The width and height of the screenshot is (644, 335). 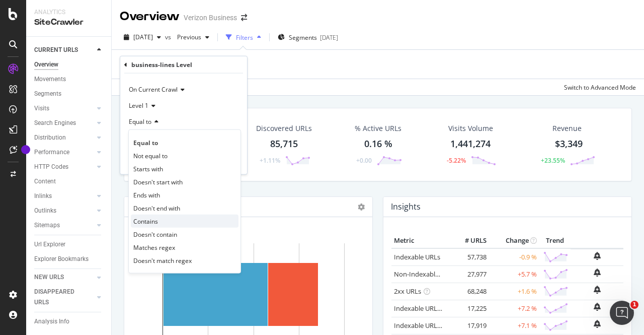 I want to click on a: Segments, so click(x=69, y=93).